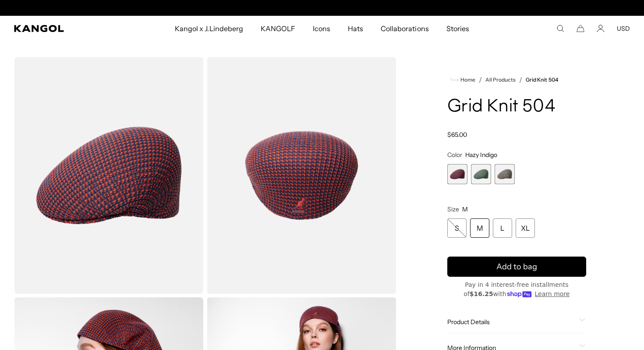 The width and height of the screenshot is (644, 350). What do you see at coordinates (481, 174) in the screenshot?
I see `div: 2 of 3` at bounding box center [481, 174].